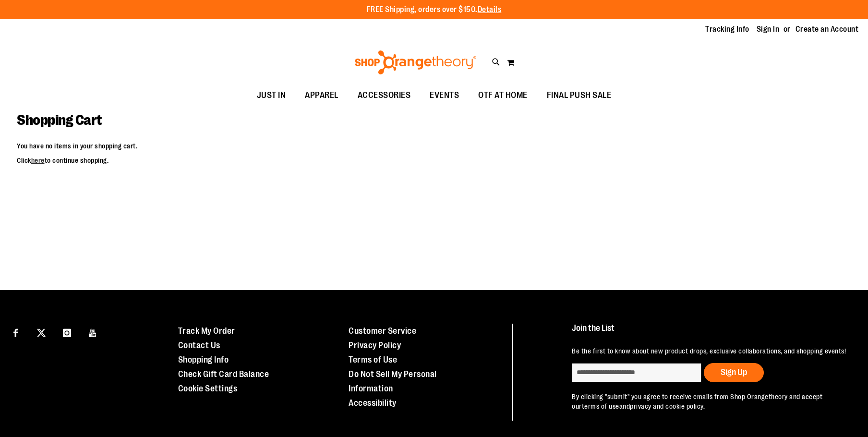 This screenshot has width=868, height=437. Describe the element at coordinates (384, 96) in the screenshot. I see `a: ACCESSORIES` at that location.